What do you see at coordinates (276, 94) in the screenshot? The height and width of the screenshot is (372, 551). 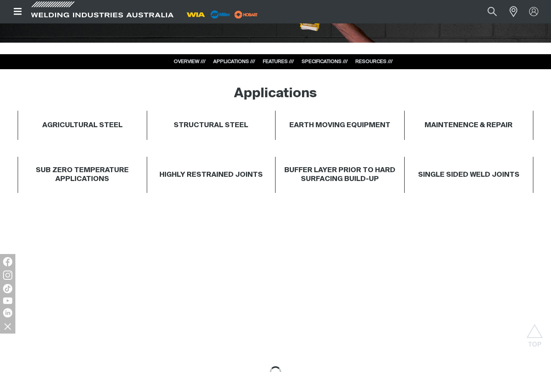 I see `h2: Applications` at bounding box center [276, 94].